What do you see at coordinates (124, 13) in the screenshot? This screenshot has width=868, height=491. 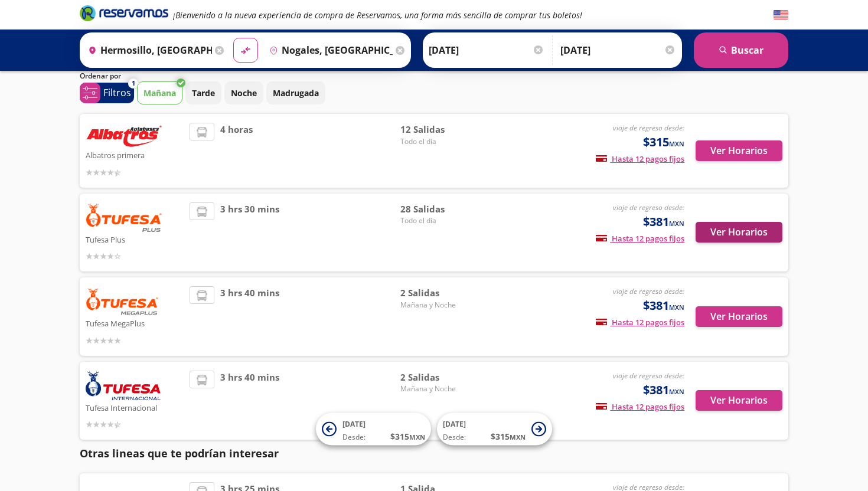 I see `i: Brand Logo` at bounding box center [124, 13].